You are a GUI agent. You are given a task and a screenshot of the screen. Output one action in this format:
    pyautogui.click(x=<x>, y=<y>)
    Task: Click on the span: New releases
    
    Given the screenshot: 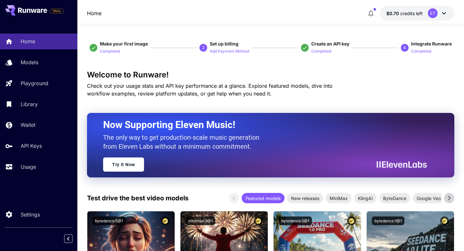 What is the action you would take?
    pyautogui.click(x=305, y=198)
    